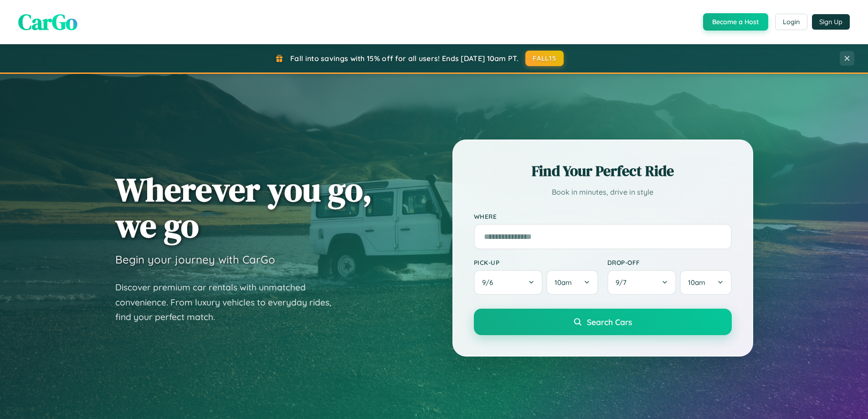 The height and width of the screenshot is (419, 868). What do you see at coordinates (603, 322) in the screenshot?
I see `button: Search Cars` at bounding box center [603, 322].